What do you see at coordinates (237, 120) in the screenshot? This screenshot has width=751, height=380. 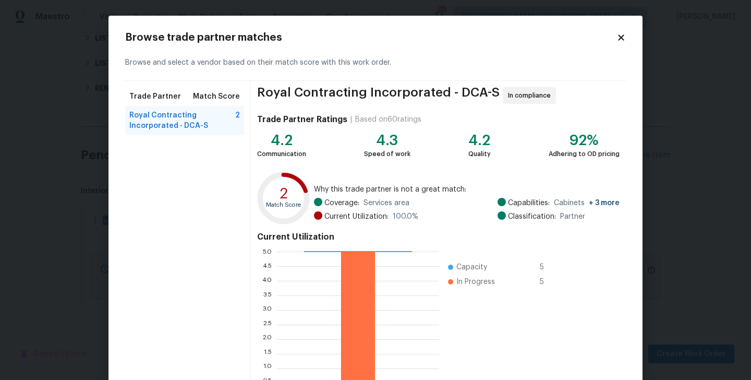 I see `span: 2` at bounding box center [237, 120].